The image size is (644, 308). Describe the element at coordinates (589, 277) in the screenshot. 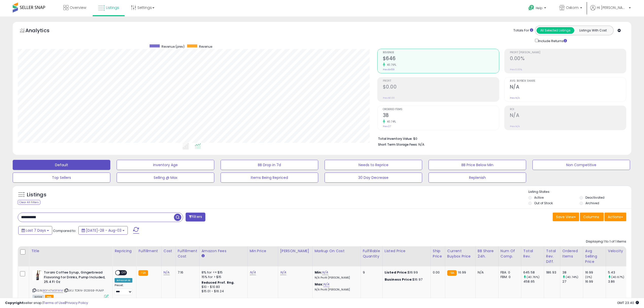

I see `small: (0%)` at that location.